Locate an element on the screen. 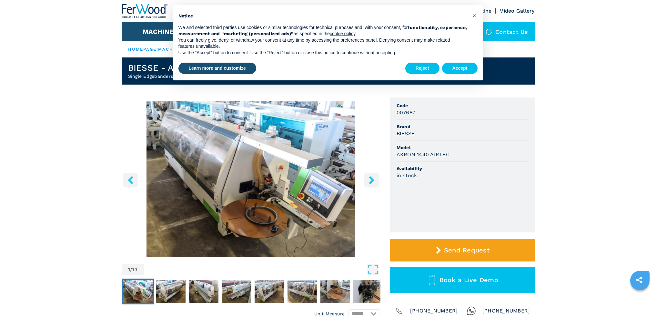  a: sharethis is located at coordinates (639, 280).